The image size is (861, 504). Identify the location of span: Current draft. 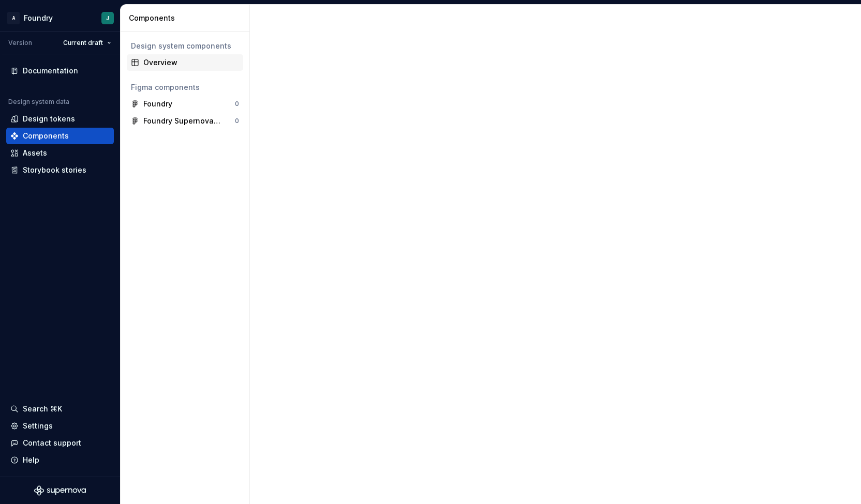
(83, 43).